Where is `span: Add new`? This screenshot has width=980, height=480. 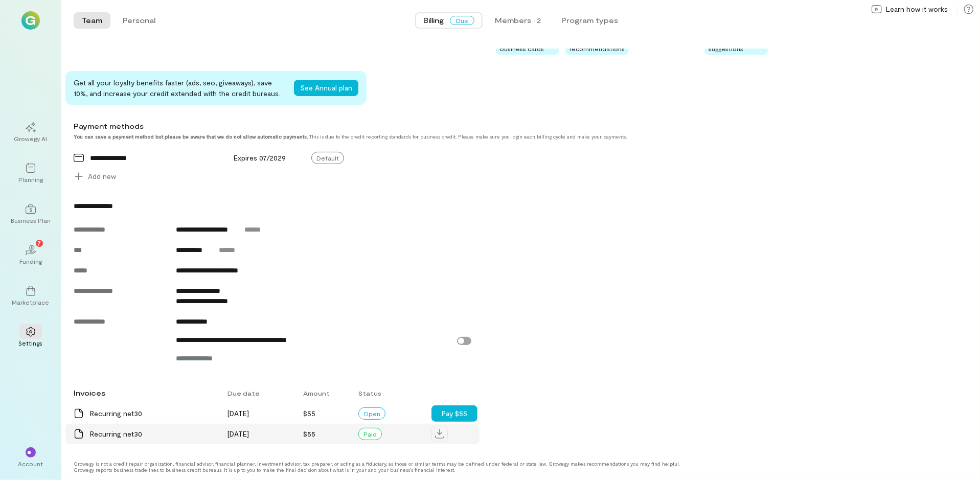
span: Add new is located at coordinates (102, 176).